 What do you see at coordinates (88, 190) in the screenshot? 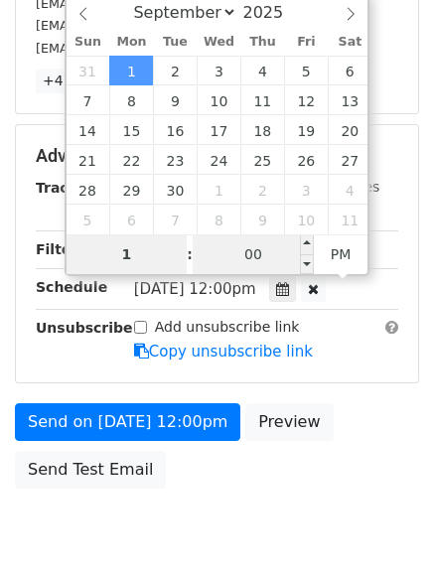
I see `span: September 28, 2025` at bounding box center [88, 190].